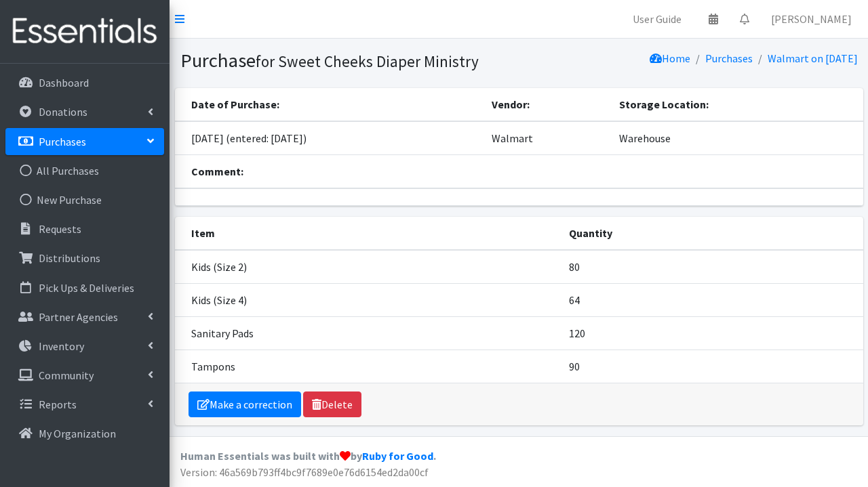  Describe the element at coordinates (245, 405) in the screenshot. I see `a: Make a correction` at that location.